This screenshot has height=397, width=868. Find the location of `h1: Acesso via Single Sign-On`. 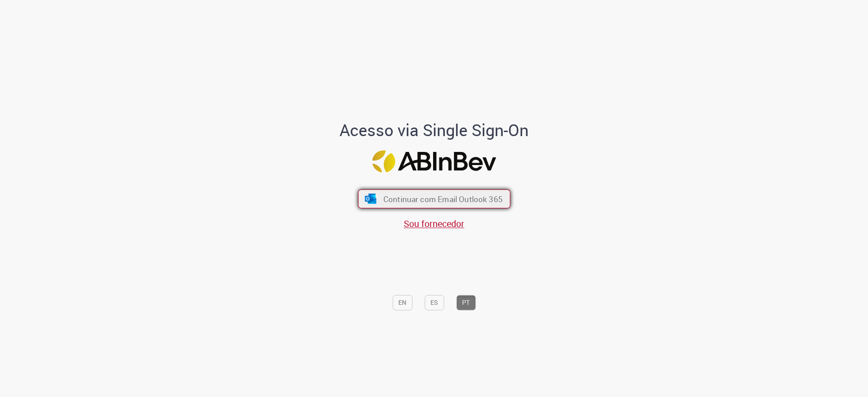

h1: Acesso via Single Sign-On is located at coordinates (434, 131).